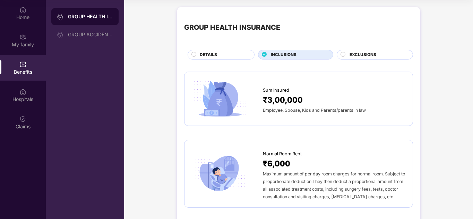 Image resolution: width=473 pixels, height=219 pixels. What do you see at coordinates (283, 100) in the screenshot?
I see `span: ₹3,00,000` at bounding box center [283, 100].